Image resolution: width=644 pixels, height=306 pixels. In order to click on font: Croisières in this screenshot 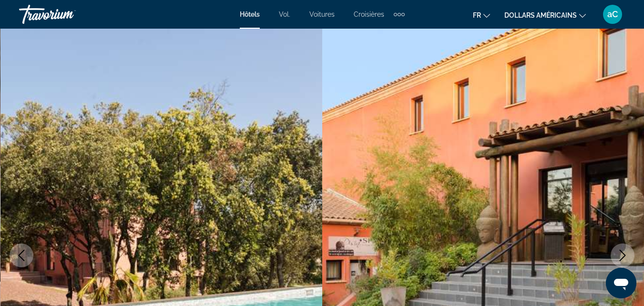, I will do `click(369, 14)`.